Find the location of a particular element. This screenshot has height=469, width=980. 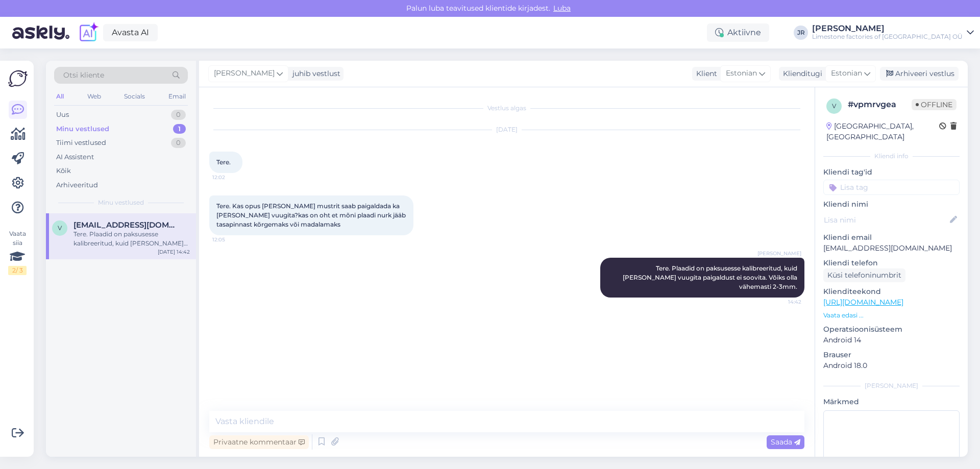

div: Kliendi info is located at coordinates (891, 156).